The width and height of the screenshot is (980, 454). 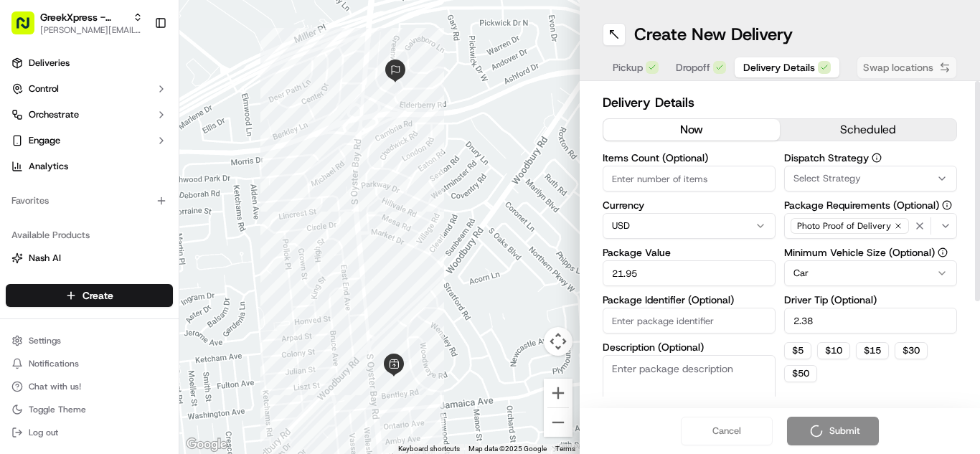 What do you see at coordinates (689, 253) in the screenshot?
I see `label: Package Value` at bounding box center [689, 253].